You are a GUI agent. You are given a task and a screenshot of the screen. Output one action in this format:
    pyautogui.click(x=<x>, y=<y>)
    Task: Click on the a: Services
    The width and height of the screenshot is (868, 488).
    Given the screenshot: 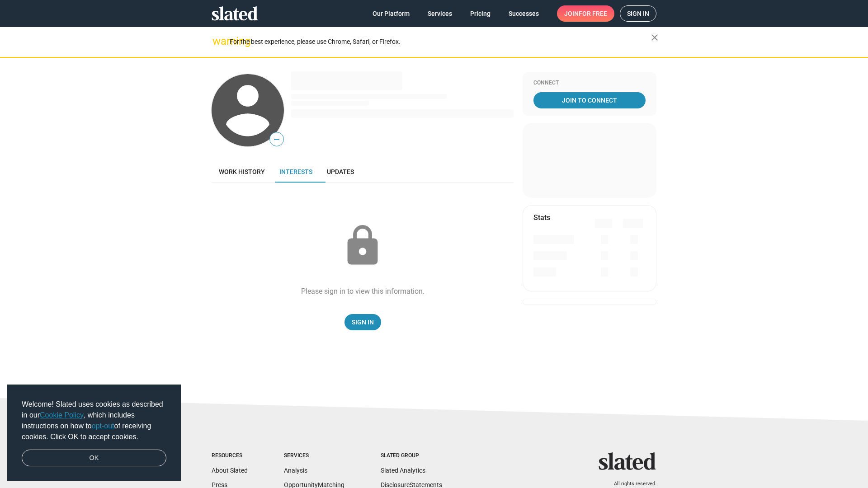 What is the action you would take?
    pyautogui.click(x=440, y=14)
    